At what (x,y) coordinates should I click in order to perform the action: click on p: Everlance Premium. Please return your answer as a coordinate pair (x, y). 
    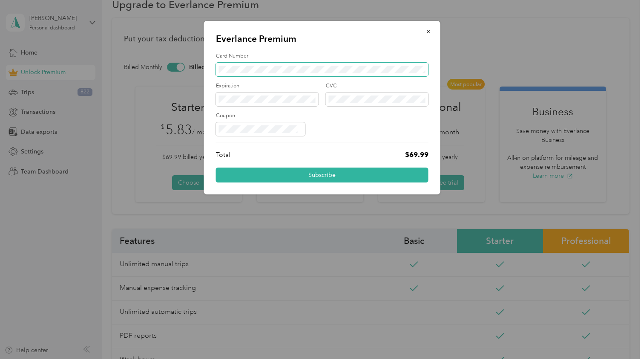
    Looking at the image, I should click on (322, 39).